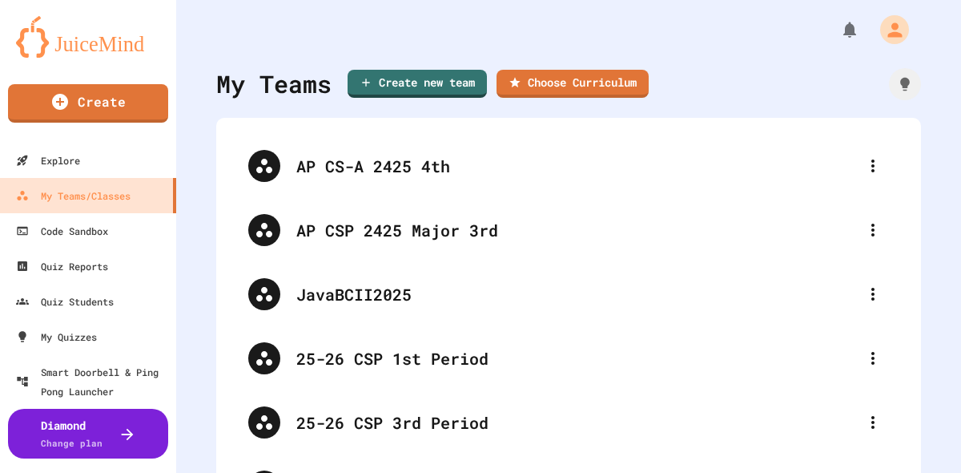 This screenshot has height=473, width=961. Describe the element at coordinates (56, 336) in the screenshot. I see `div: My Quizzes` at that location.